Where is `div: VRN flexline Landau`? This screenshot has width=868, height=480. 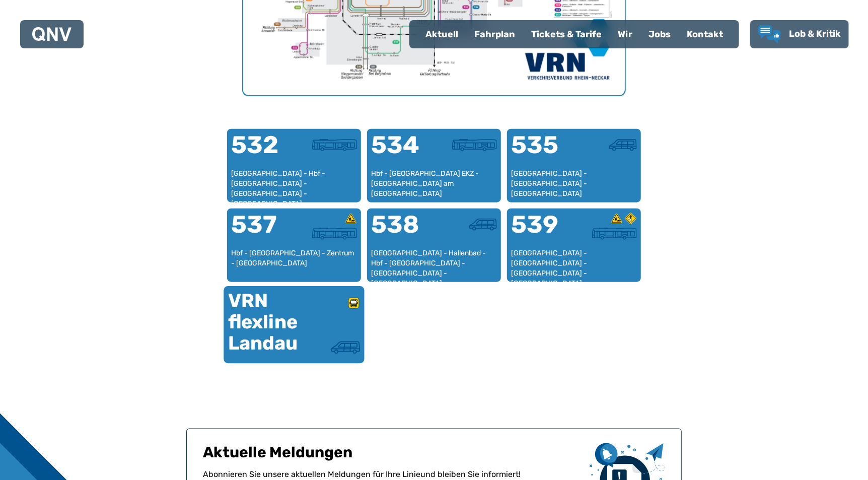
div: VRN flexline Landau is located at coordinates (261, 322).